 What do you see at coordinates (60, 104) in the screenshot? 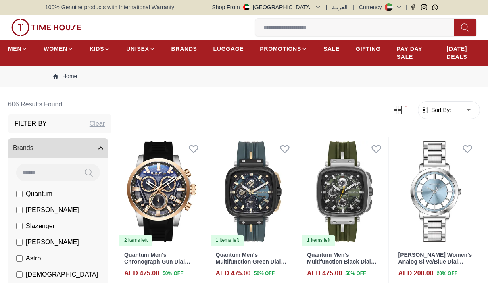
I see `h6: 606 Results Found` at bounding box center [60, 104].